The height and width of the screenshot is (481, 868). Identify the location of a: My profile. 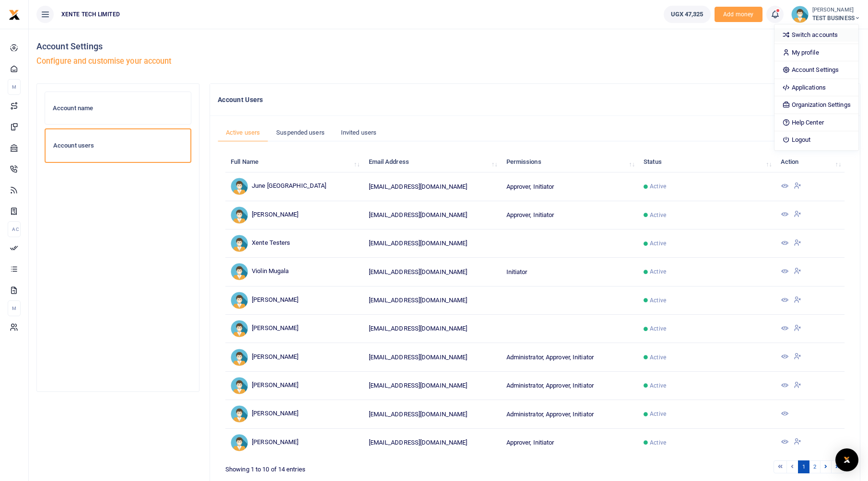
(816, 53).